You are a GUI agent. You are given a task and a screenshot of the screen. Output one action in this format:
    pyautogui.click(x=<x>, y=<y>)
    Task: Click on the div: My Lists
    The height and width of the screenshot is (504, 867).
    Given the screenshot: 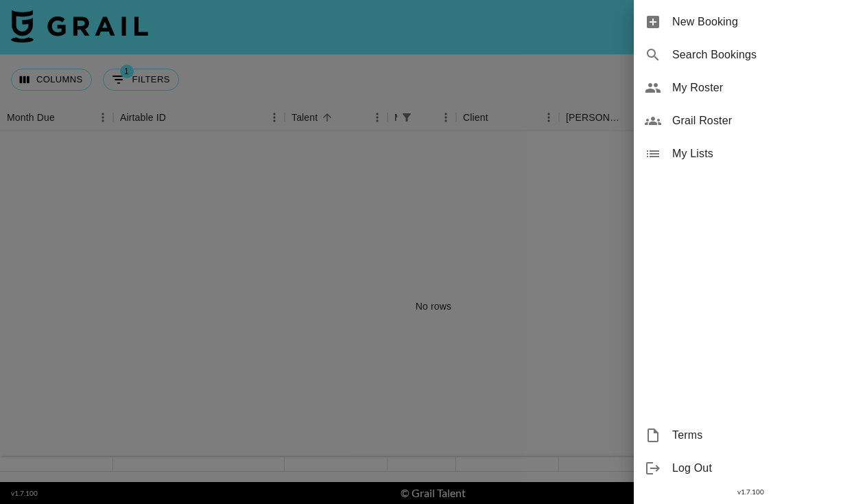 What is the action you would take?
    pyautogui.click(x=751, y=154)
    